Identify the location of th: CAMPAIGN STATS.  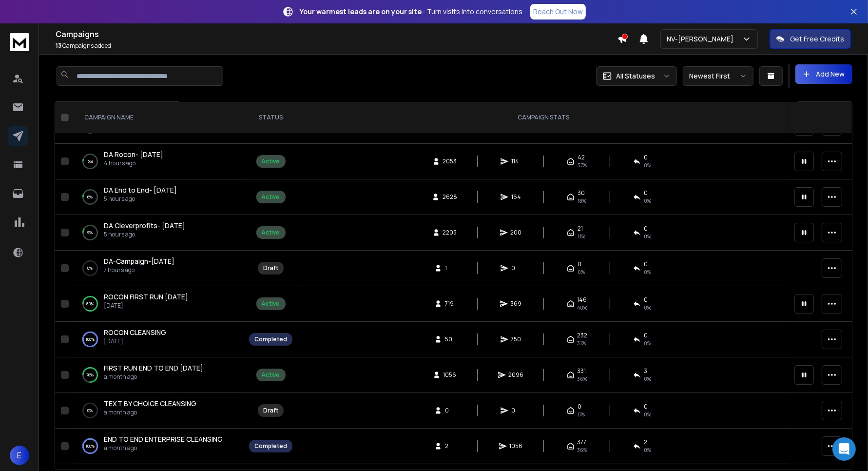
(544, 118).